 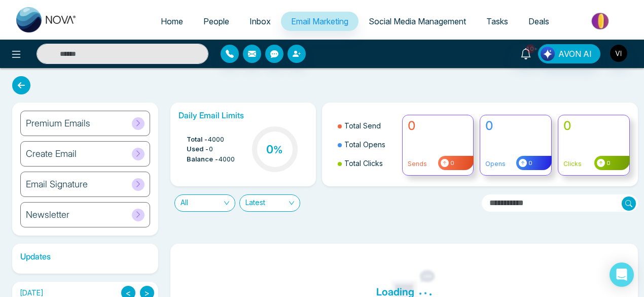 I want to click on h6: Create Email, so click(x=52, y=154).